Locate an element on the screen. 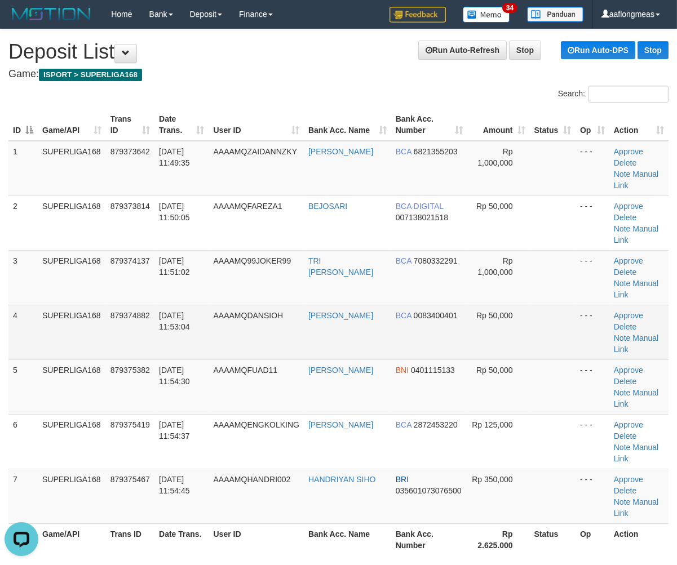 The image size is (677, 565). th: Game/API: activate to sort column ascending is located at coordinates (72, 125).